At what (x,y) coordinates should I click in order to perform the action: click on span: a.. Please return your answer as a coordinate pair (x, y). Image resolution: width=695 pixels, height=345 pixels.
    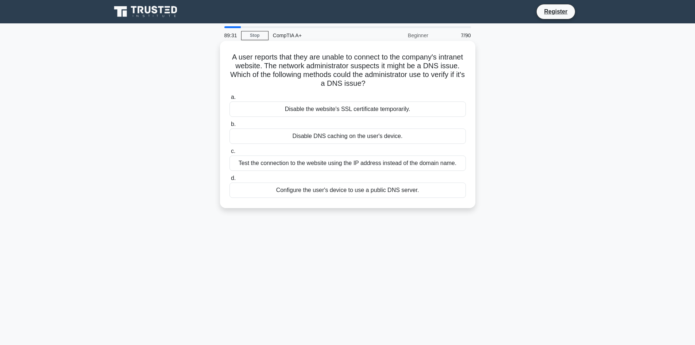
    Looking at the image, I should click on (233, 97).